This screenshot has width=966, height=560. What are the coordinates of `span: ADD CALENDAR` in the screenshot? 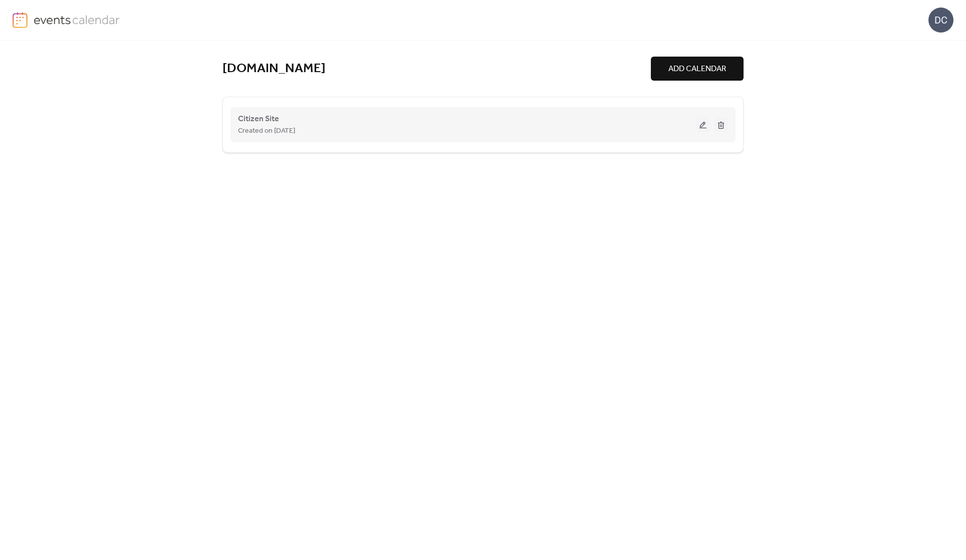 It's located at (697, 69).